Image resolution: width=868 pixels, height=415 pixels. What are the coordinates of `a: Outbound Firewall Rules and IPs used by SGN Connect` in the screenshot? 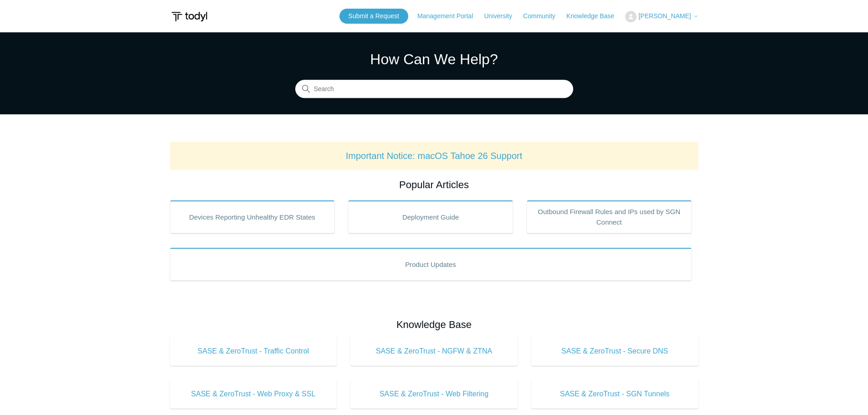 It's located at (609, 217).